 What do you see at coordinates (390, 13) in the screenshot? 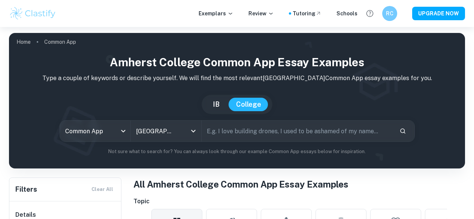
I see `h6: RC` at bounding box center [390, 13].